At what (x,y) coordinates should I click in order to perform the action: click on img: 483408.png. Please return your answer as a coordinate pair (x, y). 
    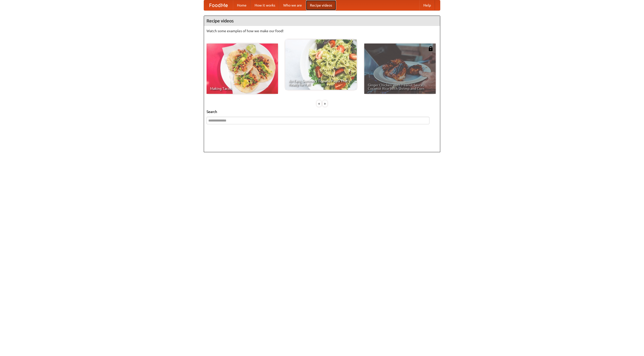
    Looking at the image, I should click on (431, 49).